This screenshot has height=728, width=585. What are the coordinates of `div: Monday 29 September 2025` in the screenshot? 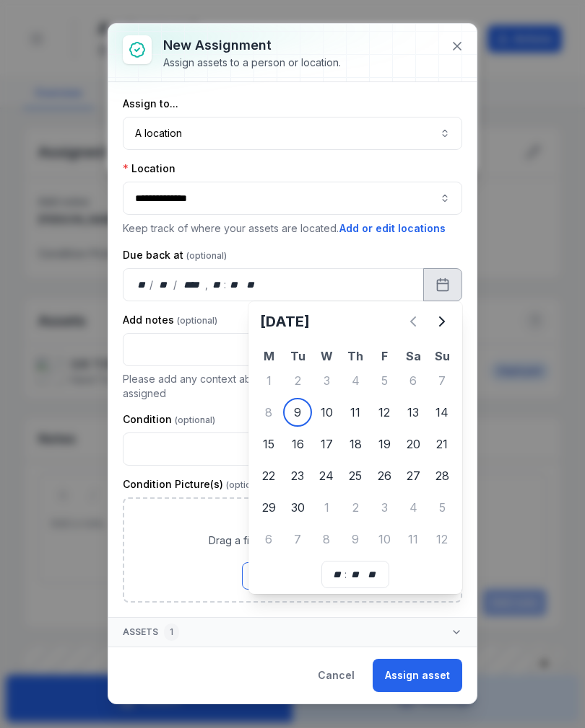 It's located at (269, 507).